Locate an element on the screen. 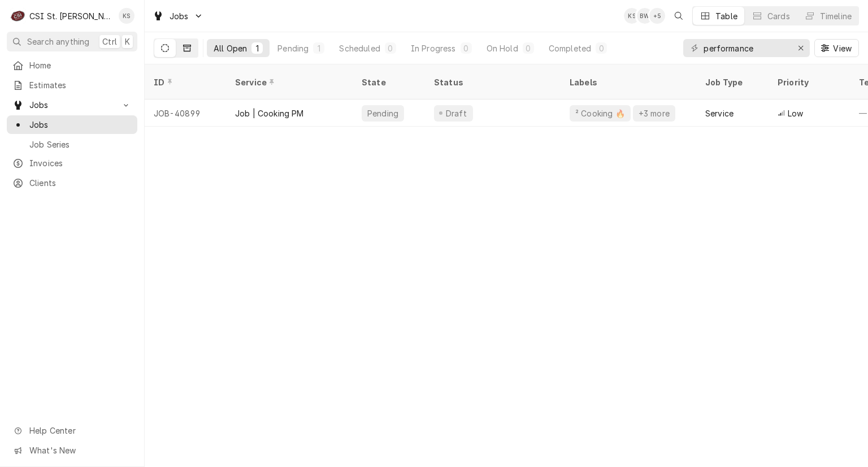  a: Clients is located at coordinates (72, 182).